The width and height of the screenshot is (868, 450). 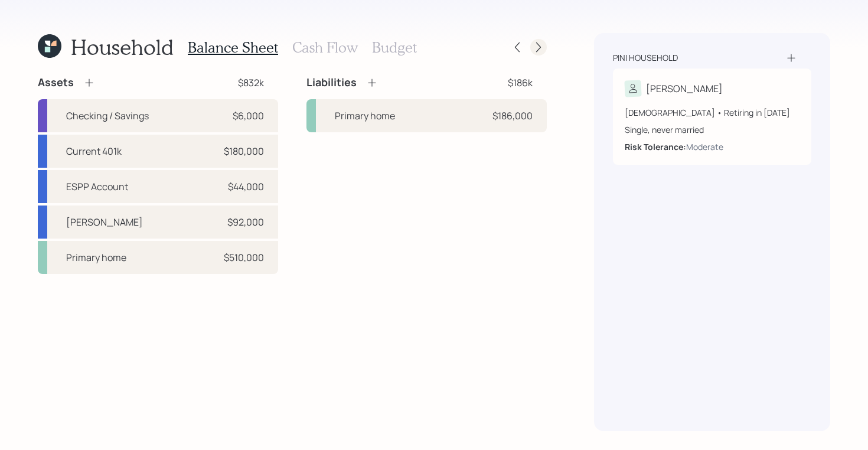 I want to click on div: $832k, so click(x=251, y=82).